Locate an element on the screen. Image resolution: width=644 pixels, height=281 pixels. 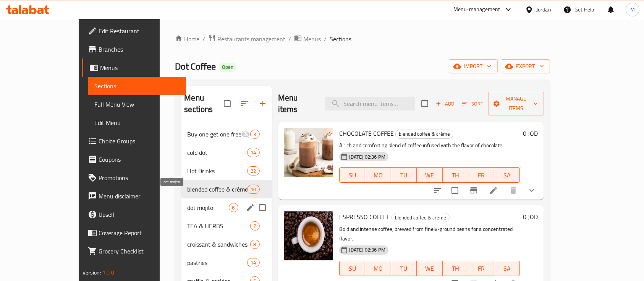
span: import is located at coordinates (473, 66).